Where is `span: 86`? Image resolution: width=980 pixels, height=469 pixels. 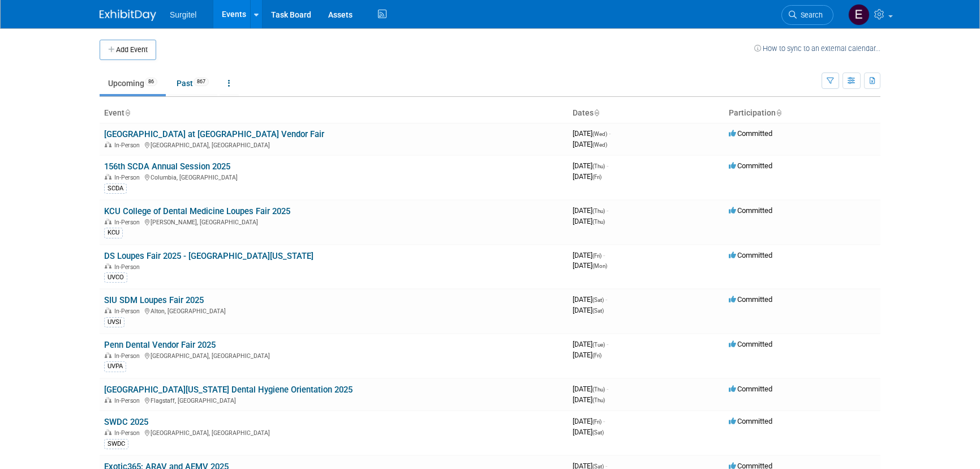 span: 86 is located at coordinates (151, 82).